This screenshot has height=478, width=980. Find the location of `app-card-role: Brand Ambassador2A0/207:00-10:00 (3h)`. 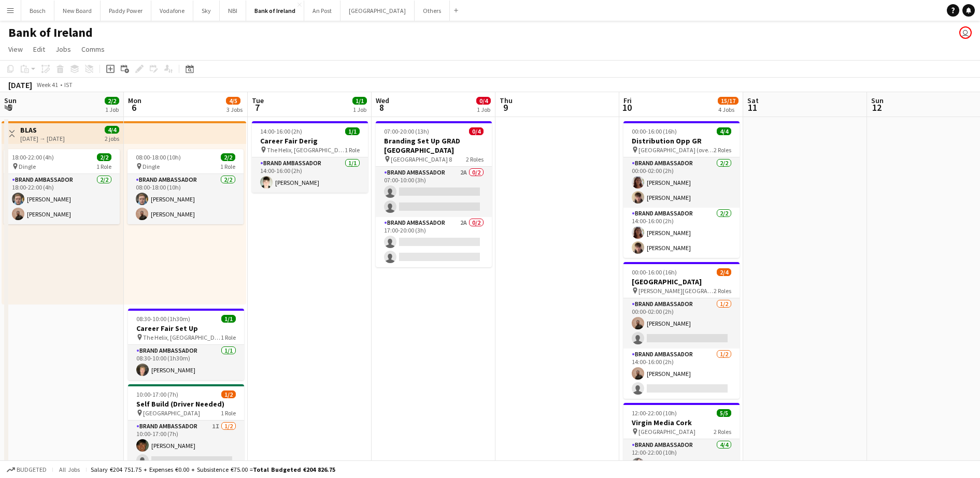

app-card-role: Brand Ambassador2A0/207:00-10:00 (3h) is located at coordinates (434, 191).